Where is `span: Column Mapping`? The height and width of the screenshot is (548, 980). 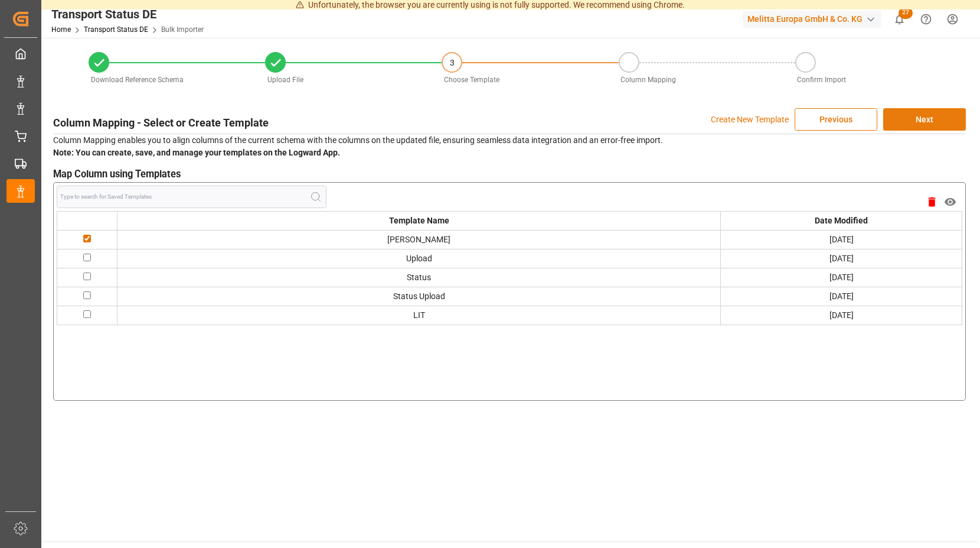
span: Column Mapping is located at coordinates (648, 80).